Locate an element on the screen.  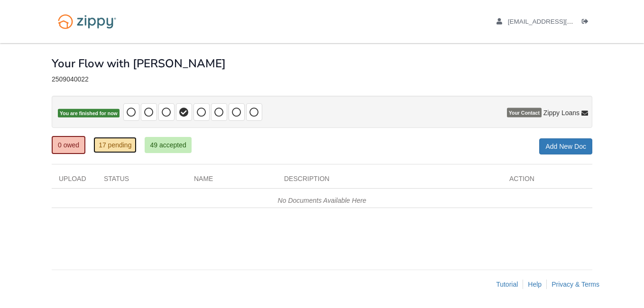
img: Logo is located at coordinates (87, 21).